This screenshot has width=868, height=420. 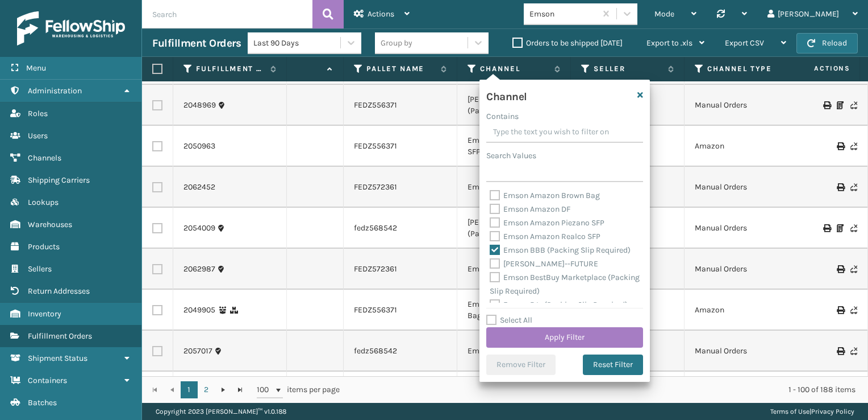 I want to click on span: Users, so click(x=37, y=135).